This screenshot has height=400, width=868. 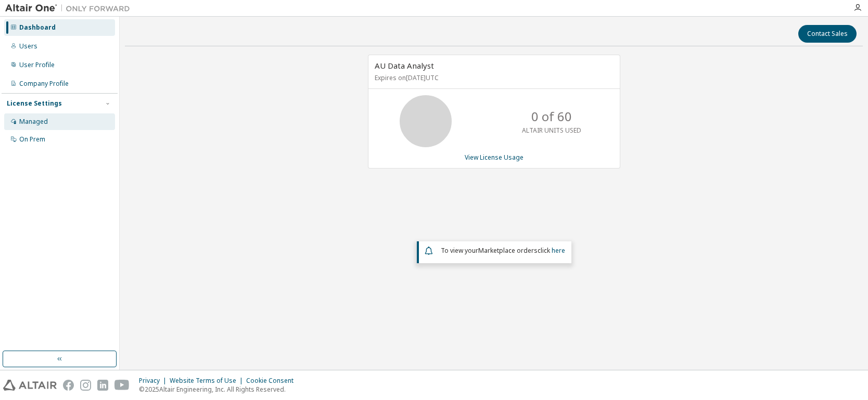 I want to click on div: Users, so click(x=28, y=46).